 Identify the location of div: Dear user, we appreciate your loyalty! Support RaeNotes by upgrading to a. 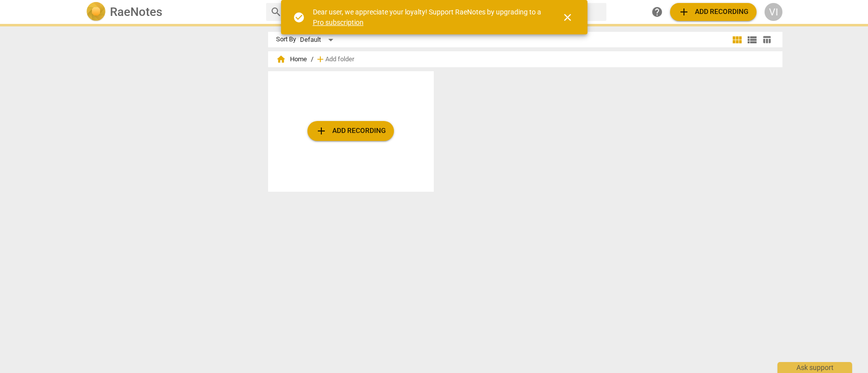
(428, 17).